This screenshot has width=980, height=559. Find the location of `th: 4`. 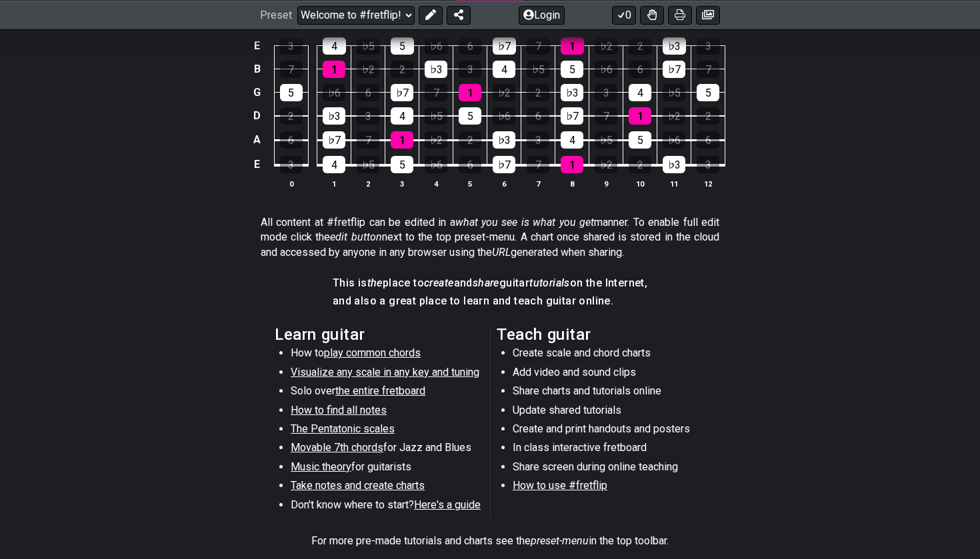

th: 4 is located at coordinates (436, 183).